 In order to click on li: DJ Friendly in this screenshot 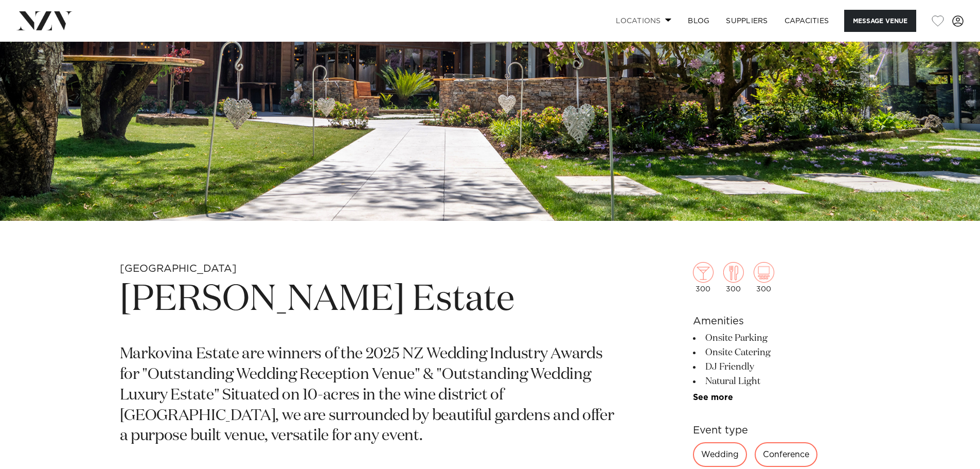, I will do `click(777, 367)`.